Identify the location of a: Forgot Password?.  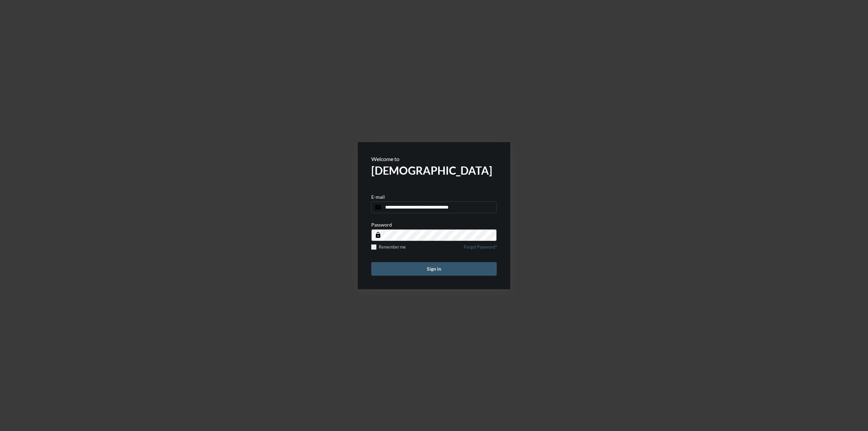
(480, 249).